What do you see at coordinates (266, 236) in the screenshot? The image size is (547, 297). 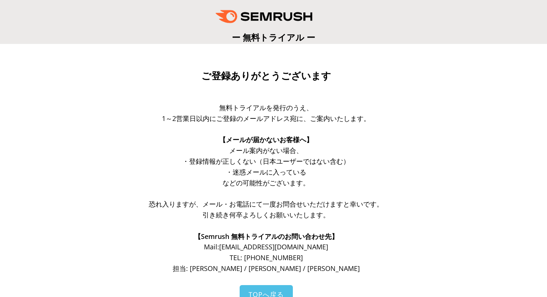 I see `span: 【Semrush 無料トライアルのお問い合わせ先】` at bounding box center [266, 236].